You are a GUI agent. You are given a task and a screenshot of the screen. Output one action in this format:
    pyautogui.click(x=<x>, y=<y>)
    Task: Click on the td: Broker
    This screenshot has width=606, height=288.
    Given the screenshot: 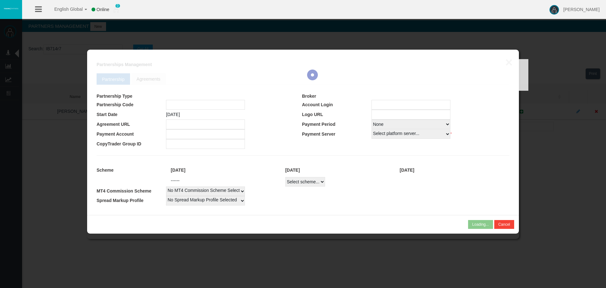 What is the action you would take?
    pyautogui.click(x=337, y=96)
    